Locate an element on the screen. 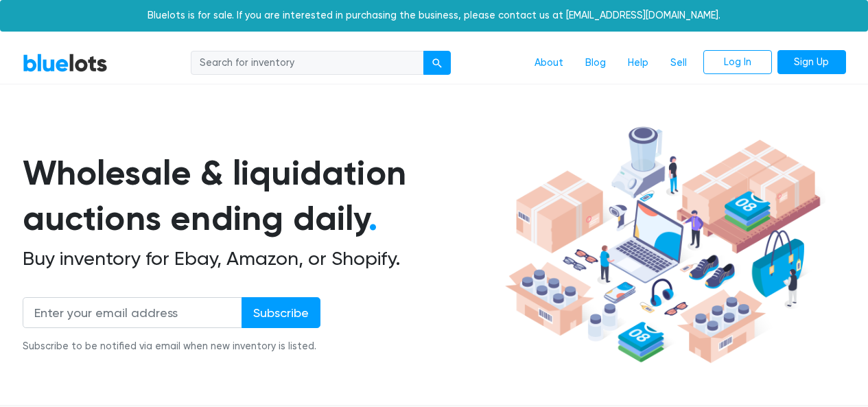 Image resolution: width=868 pixels, height=407 pixels. img: hero-ee84e7d0318cb26816c560f6b4441b76977f77a177738b4e94f68c95b2b83dbb.png is located at coordinates (663, 245).